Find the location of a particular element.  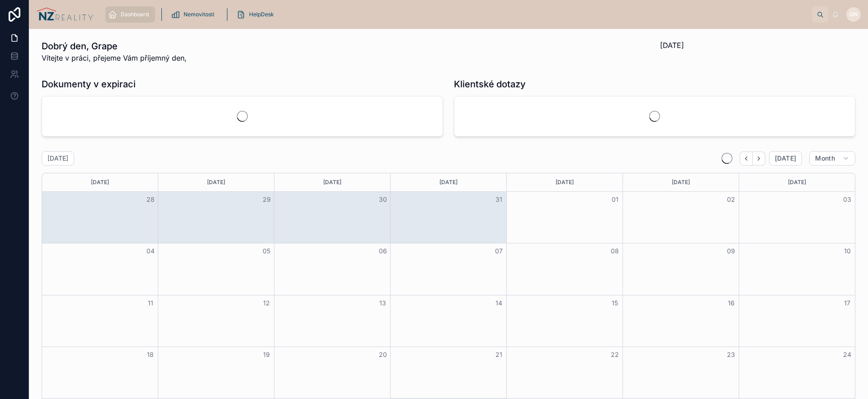

span: HelpDesk is located at coordinates (261, 14).